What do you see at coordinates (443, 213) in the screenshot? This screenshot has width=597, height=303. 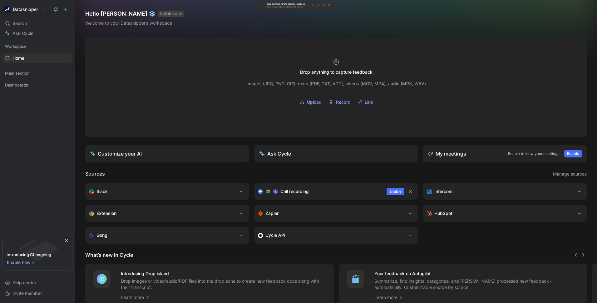 I see `h3: HubSpot` at bounding box center [443, 213].